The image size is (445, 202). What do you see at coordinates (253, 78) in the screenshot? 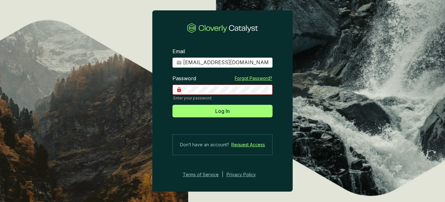
I see `a: Forgot Password?` at bounding box center [253, 78].